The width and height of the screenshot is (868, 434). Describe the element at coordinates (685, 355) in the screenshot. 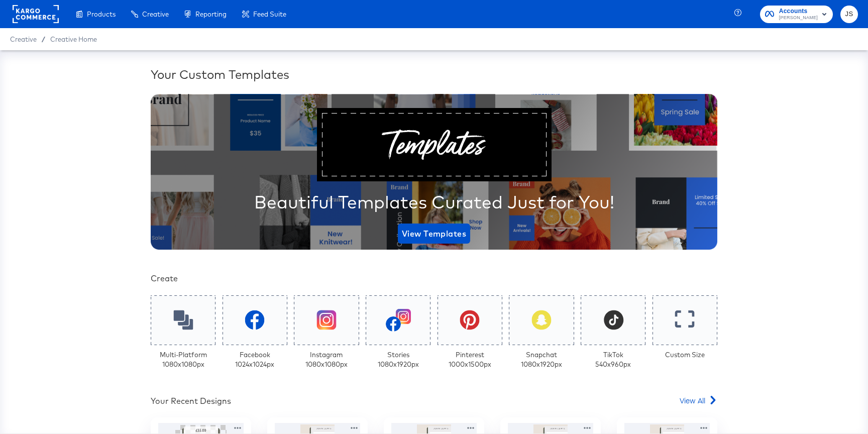

I see `div: Custom Size` at that location.